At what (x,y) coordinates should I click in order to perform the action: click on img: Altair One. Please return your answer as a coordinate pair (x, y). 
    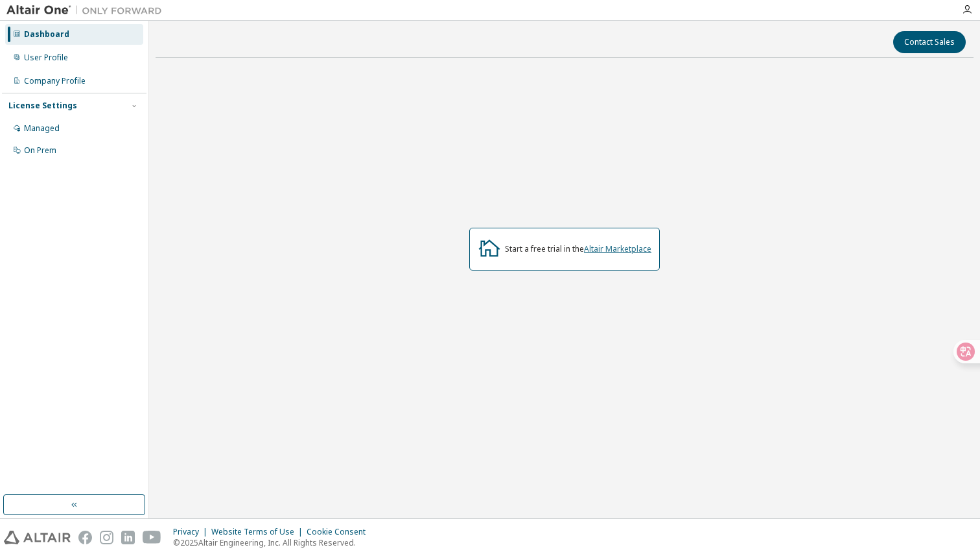
    Looking at the image, I should click on (88, 10).